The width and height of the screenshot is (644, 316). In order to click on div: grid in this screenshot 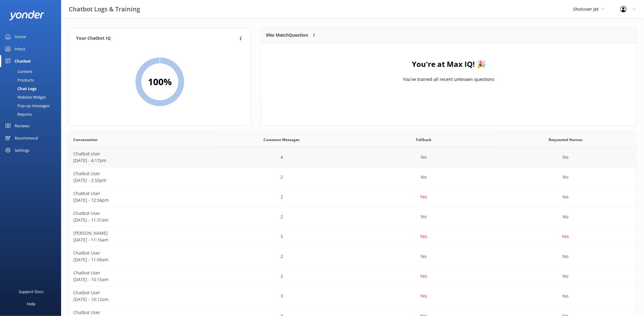, I will do `click(449, 74)`.